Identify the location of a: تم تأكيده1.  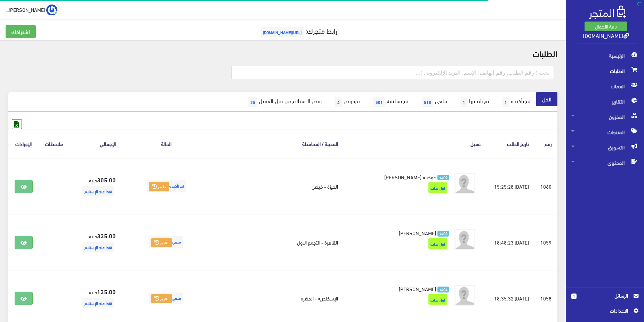
(515, 102).